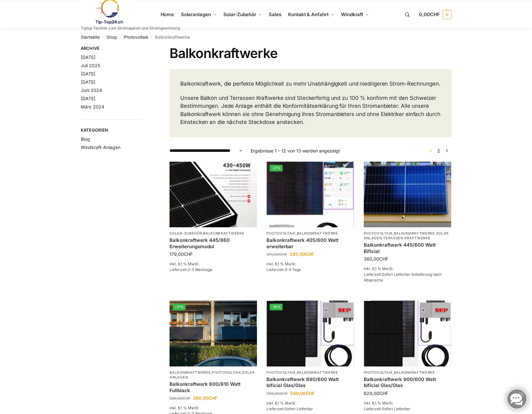 The height and width of the screenshot is (414, 532). Describe the element at coordinates (431, 151) in the screenshot. I see `span: Seite 1` at that location.